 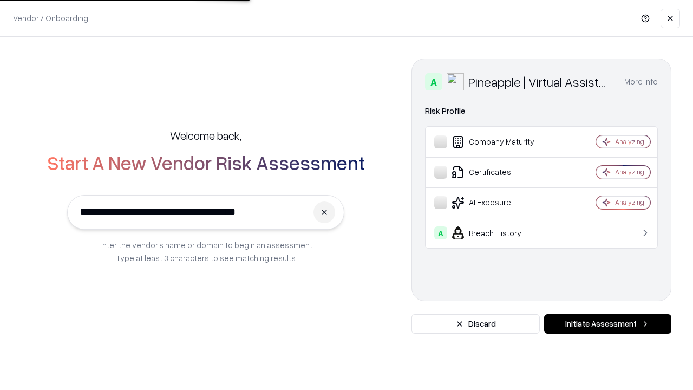 I want to click on h5: Welcome back,, so click(x=206, y=135).